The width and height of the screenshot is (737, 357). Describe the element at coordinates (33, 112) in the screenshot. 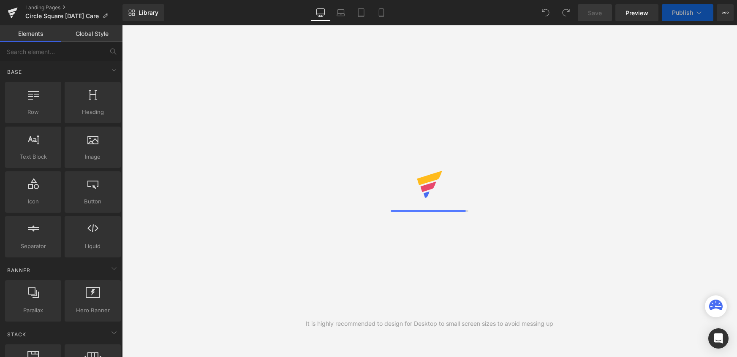

I see `span: Row` at that location.